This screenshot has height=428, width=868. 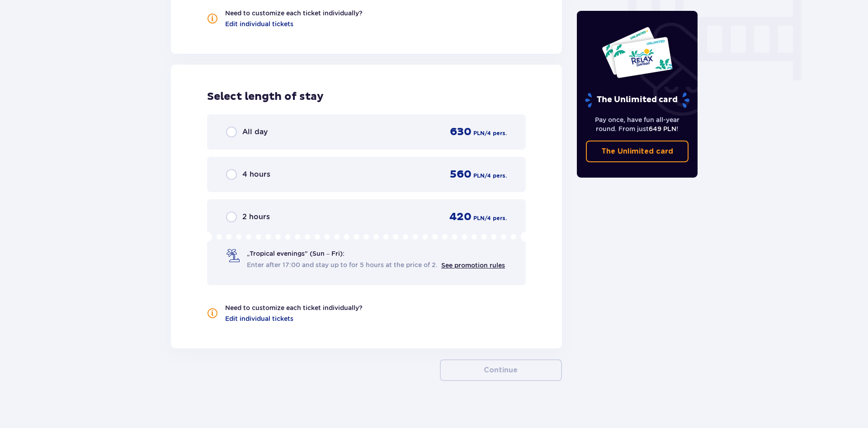 I want to click on span: All day, so click(x=255, y=132).